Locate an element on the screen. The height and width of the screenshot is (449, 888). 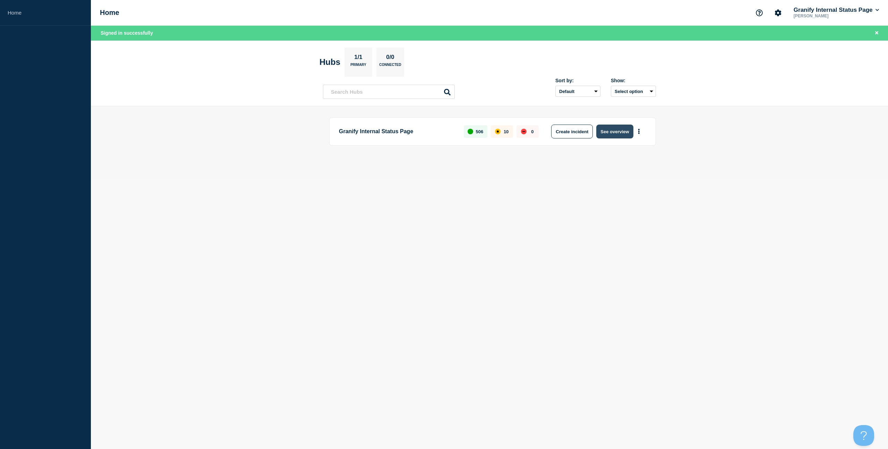
div: affected is located at coordinates (498, 132).